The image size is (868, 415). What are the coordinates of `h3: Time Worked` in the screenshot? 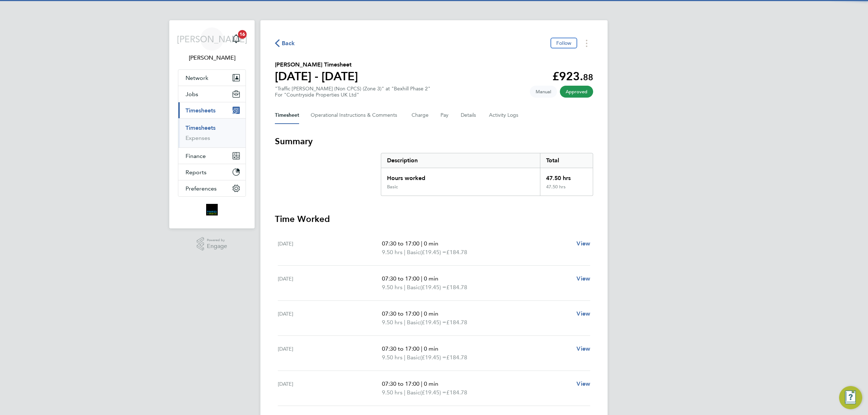 It's located at (434, 219).